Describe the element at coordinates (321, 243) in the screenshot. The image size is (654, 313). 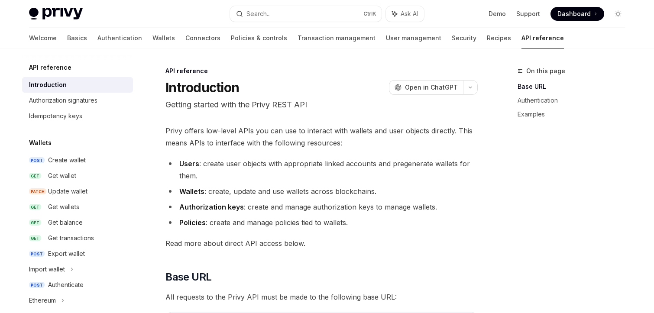
I see `span: Read more about direct API access below.` at that location.